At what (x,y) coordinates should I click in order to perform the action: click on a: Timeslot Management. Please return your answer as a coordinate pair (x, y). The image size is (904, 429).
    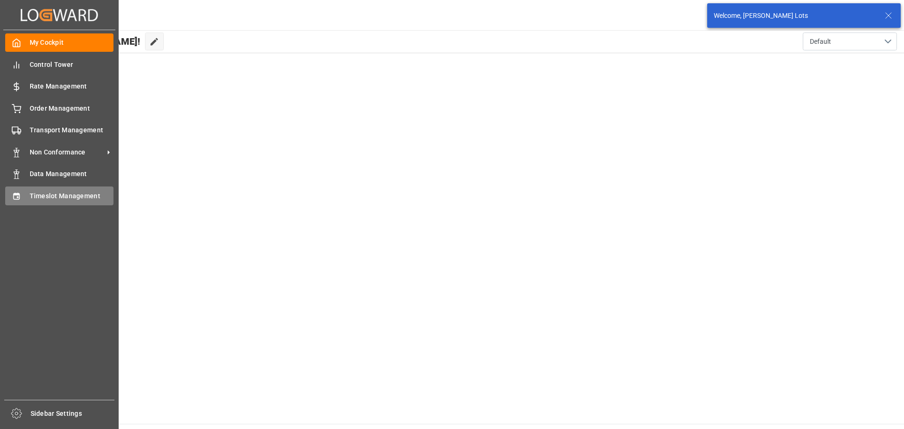
    Looking at the image, I should click on (59, 195).